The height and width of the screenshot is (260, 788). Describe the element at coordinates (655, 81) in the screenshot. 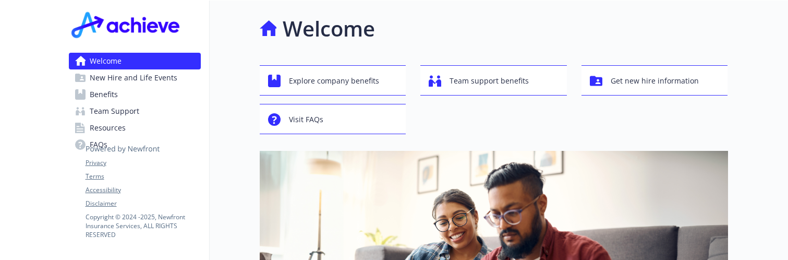

I see `span: Get new hire information` at that location.